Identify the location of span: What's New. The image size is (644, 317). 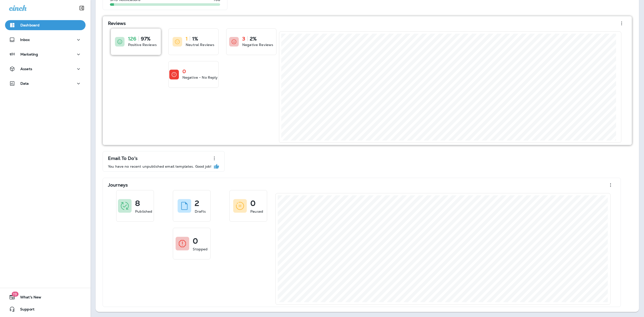
(28, 298).